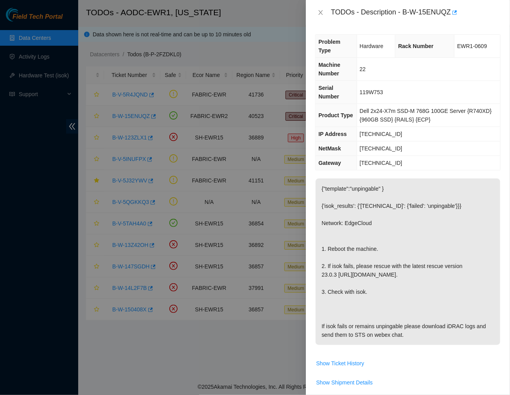  What do you see at coordinates (332, 134) in the screenshot?
I see `span: IP Address` at bounding box center [332, 134].